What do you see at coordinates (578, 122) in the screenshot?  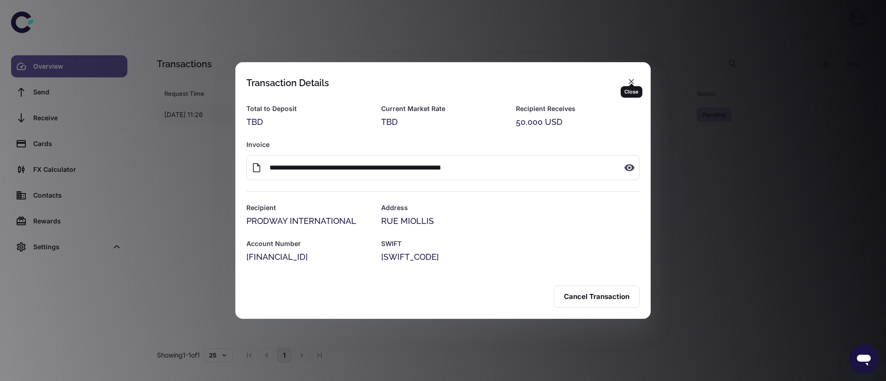 I see `div: 50,000 USD` at bounding box center [578, 122].